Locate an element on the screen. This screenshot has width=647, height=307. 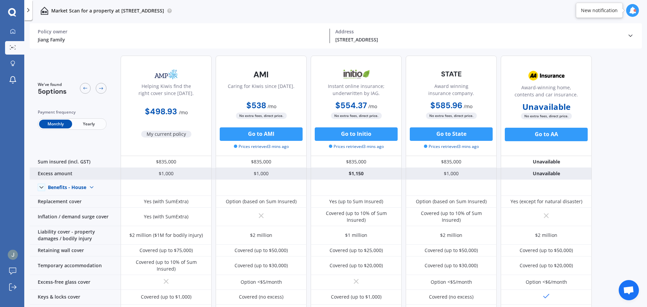
div: $1 million is located at coordinates (356, 235).